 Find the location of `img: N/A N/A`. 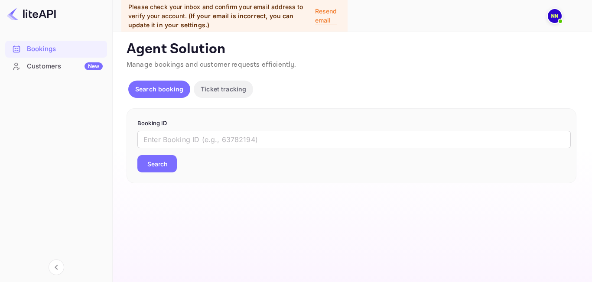

img: N/A N/A is located at coordinates (555, 16).